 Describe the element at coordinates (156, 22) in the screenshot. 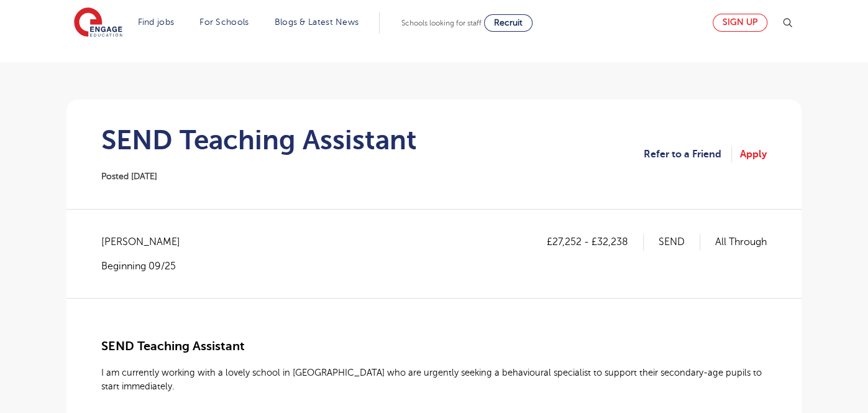

I see `a: Find jobs` at that location.